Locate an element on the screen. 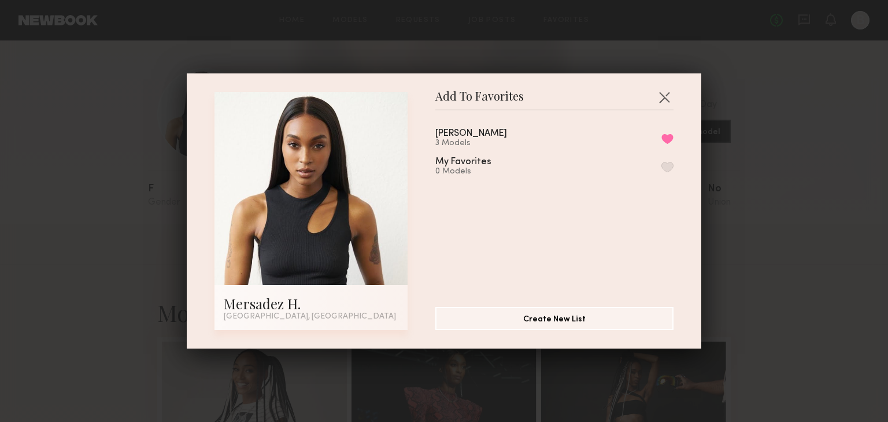 This screenshot has width=888, height=422. div: 3 Models is located at coordinates (485, 143).